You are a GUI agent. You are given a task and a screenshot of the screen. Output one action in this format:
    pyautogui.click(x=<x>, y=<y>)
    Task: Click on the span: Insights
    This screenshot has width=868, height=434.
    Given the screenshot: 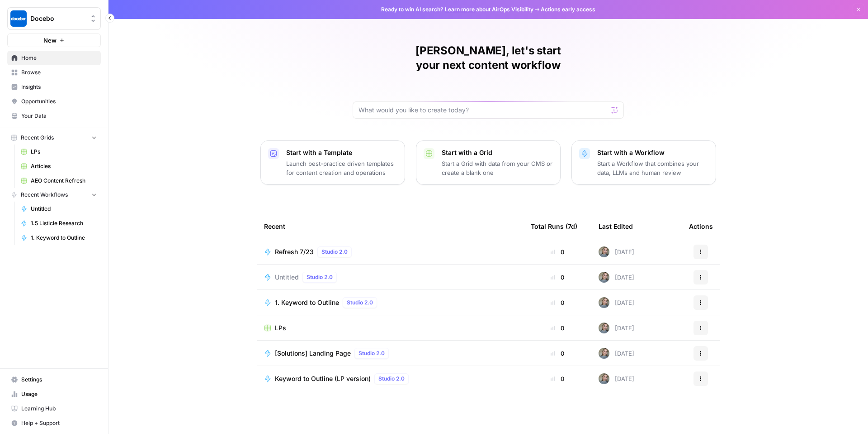 What is the action you would take?
    pyautogui.click(x=59, y=87)
    